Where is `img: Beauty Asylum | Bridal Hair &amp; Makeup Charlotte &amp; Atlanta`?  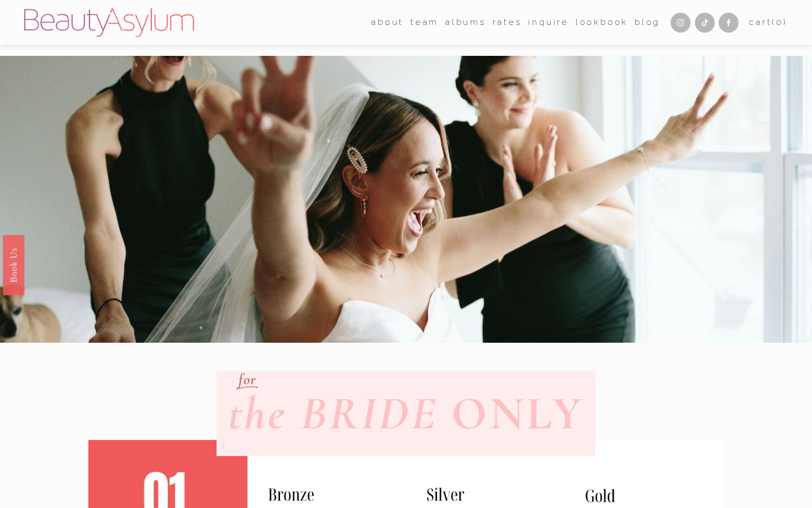 img: Beauty Asylum | Bridal Hair &amp; Makeup Charlotte &amp; Atlanta is located at coordinates (109, 22).